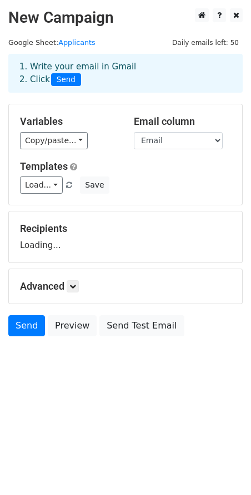 The height and width of the screenshot is (495, 251). Describe the element at coordinates (125, 73) in the screenshot. I see `div: 1. Write your email in Gmail 2. Click` at that location.